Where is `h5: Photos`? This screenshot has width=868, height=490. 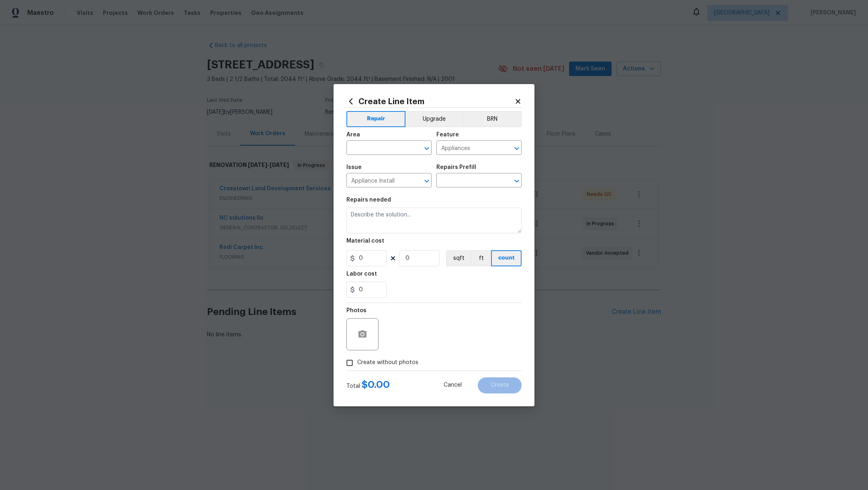
h5: Photos is located at coordinates (356, 310).